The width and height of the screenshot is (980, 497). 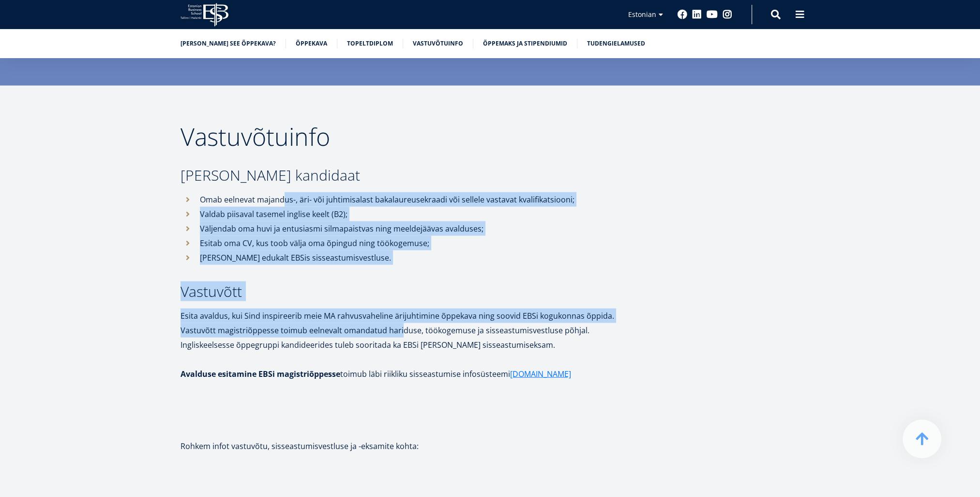 What do you see at coordinates (411, 291) in the screenshot?
I see `h3: Vastuvõtt` at bounding box center [411, 291].